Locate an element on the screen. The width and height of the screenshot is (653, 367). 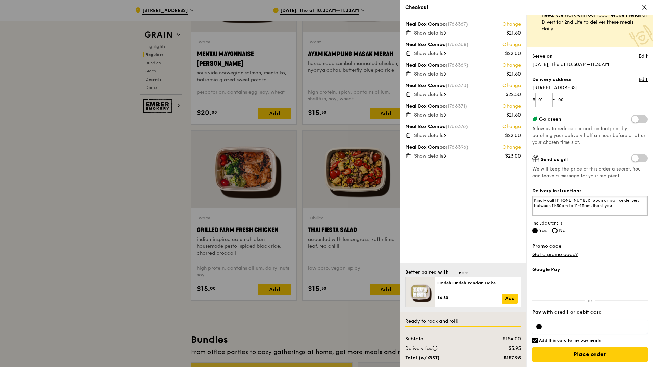
input: No is located at coordinates (555, 231).